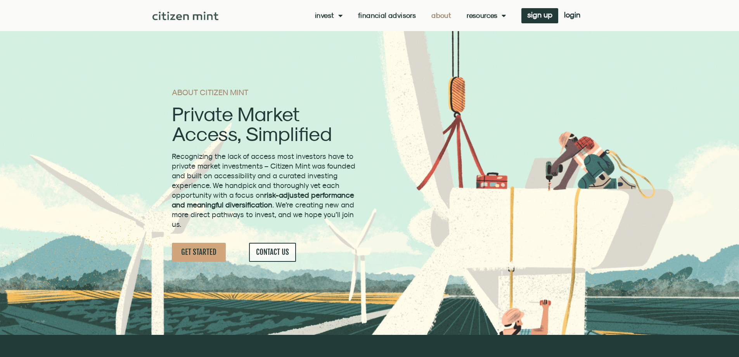 The image size is (739, 357). Describe the element at coordinates (199, 252) in the screenshot. I see `span: GET STARTED` at that location.